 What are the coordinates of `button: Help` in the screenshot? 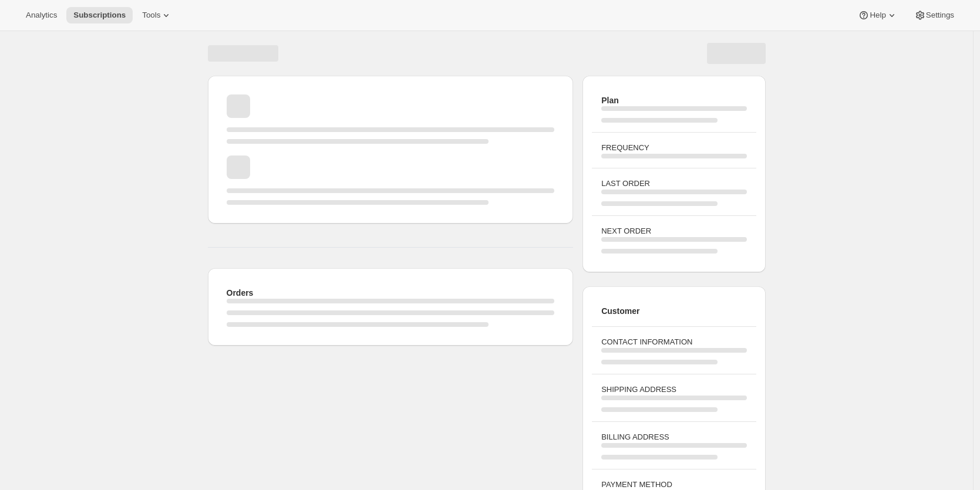 It's located at (877, 15).